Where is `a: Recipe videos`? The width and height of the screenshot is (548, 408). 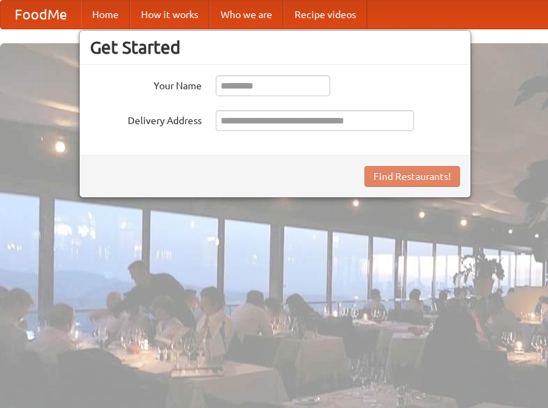
a: Recipe videos is located at coordinates (325, 15).